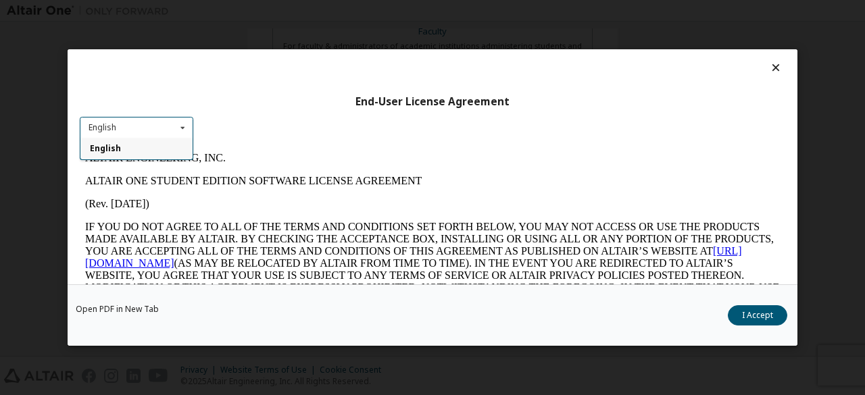 The width and height of the screenshot is (865, 395). Describe the element at coordinates (432, 102) in the screenshot. I see `div: End-User License Agreement` at that location.